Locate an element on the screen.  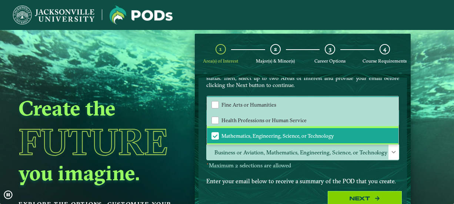
h2: Create the is located at coordinates (97, 108).